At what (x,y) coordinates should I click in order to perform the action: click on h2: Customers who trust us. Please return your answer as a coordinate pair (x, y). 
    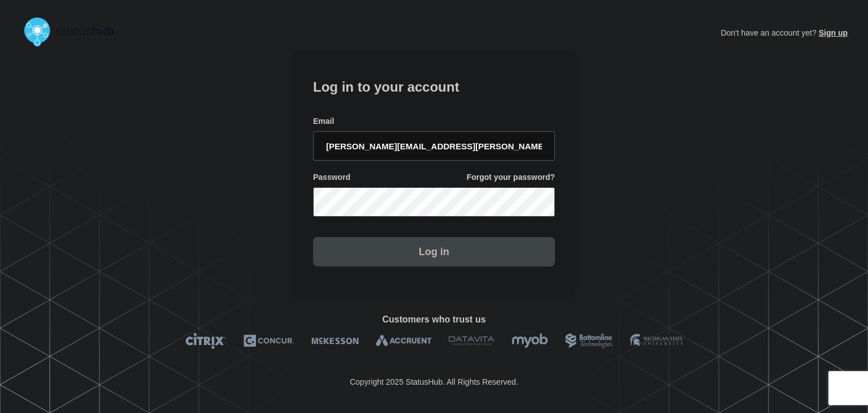
    Looking at the image, I should click on (434, 320).